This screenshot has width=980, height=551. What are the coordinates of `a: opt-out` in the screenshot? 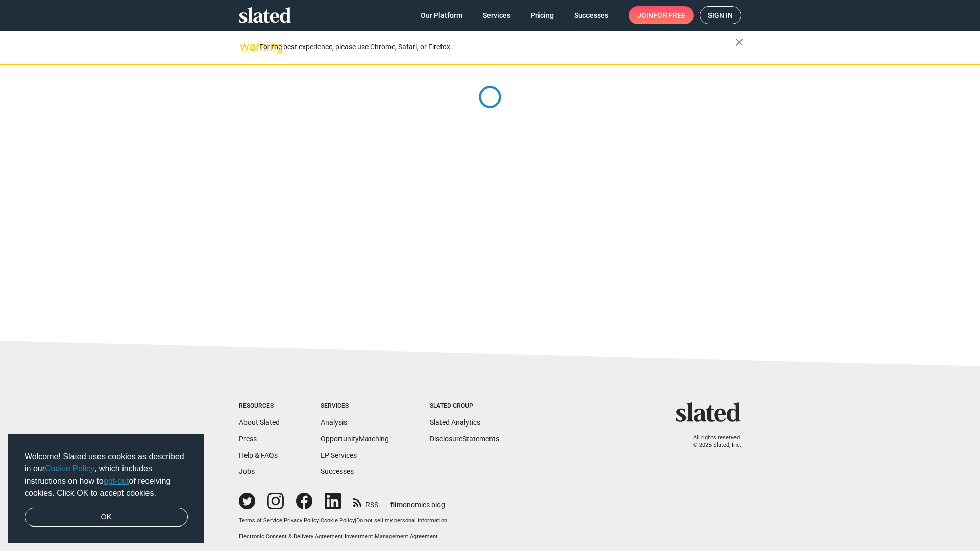 It's located at (116, 481).